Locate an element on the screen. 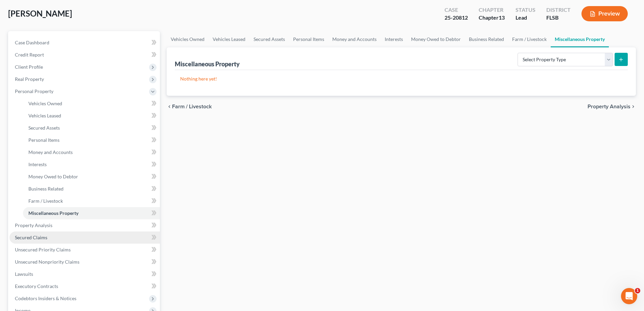 This screenshot has width=644, height=311. a: Case Dashboard is located at coordinates (84, 42).